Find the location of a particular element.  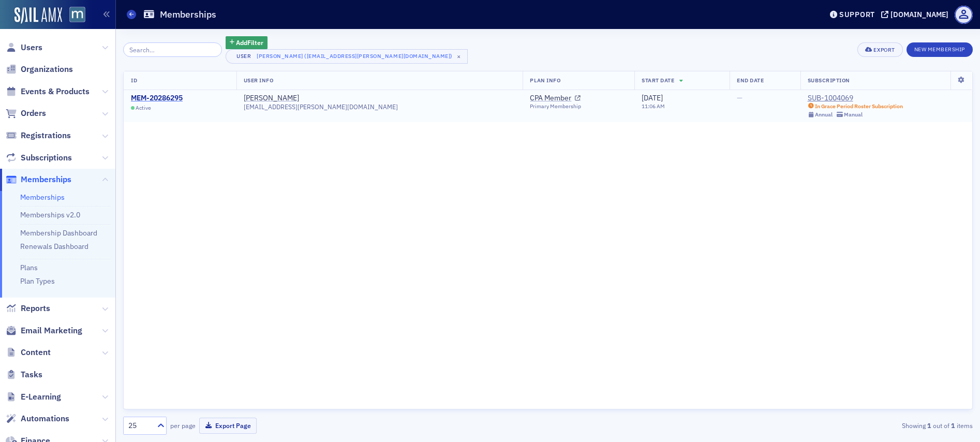

button: Export Page is located at coordinates (228, 426).